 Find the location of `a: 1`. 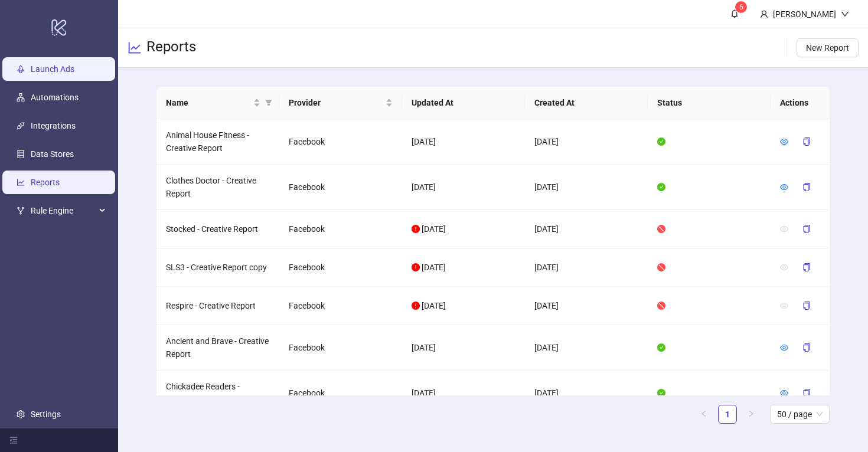

a: 1 is located at coordinates (727, 414).